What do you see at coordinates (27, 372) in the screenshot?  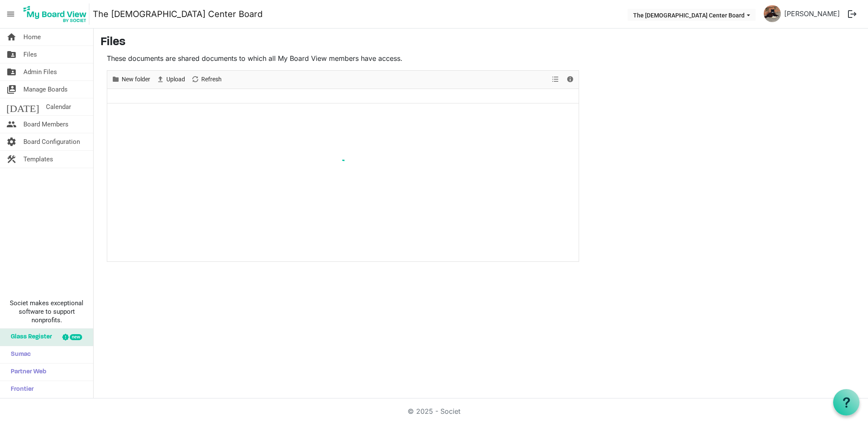 I see `span: Partner Web` at bounding box center [27, 372].